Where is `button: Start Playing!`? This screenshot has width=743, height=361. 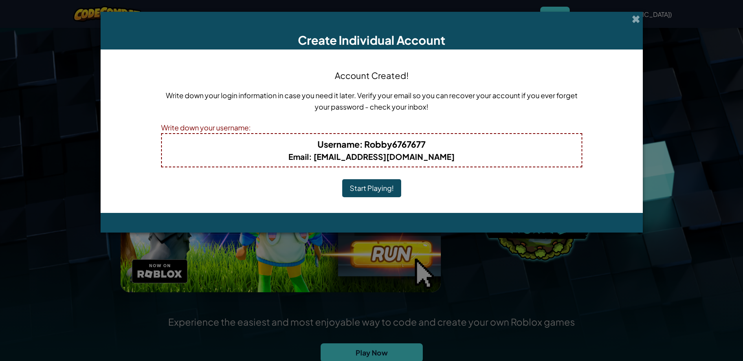 button: Start Playing! is located at coordinates (371, 188).